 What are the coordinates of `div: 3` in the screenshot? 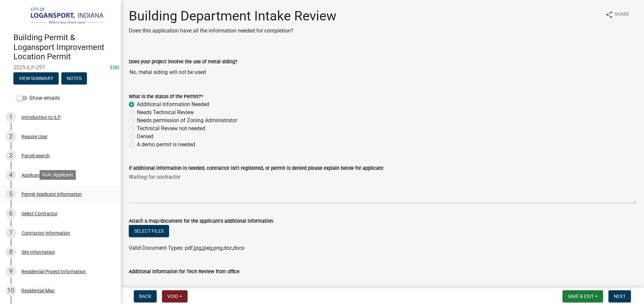 It's located at (11, 156).